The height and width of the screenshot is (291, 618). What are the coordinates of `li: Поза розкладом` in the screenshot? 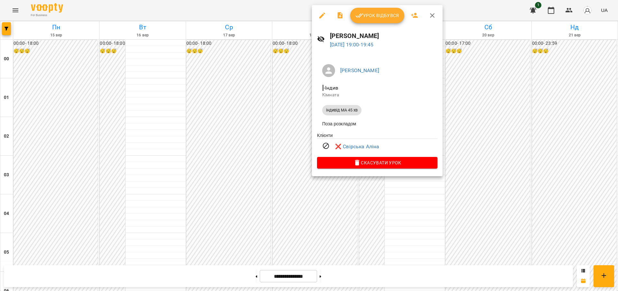 It's located at (377, 124).